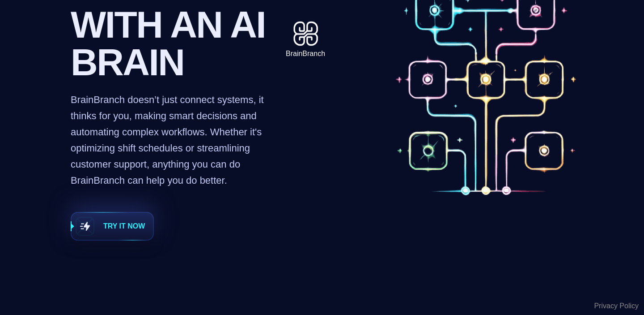  Describe the element at coordinates (305, 54) in the screenshot. I see `div: BrainBranch` at that location.